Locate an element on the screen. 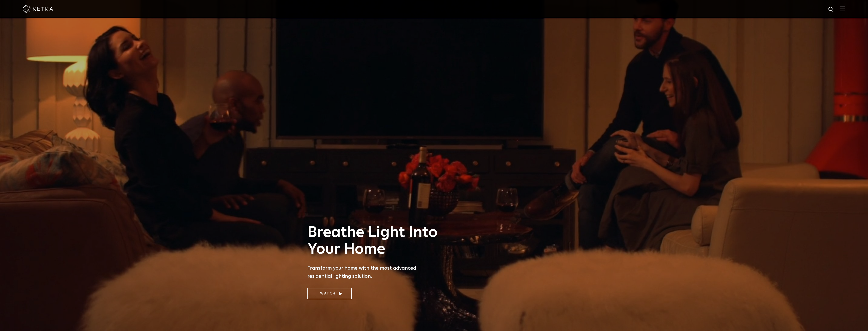 Image resolution: width=868 pixels, height=331 pixels. img: search icon is located at coordinates (831, 9).